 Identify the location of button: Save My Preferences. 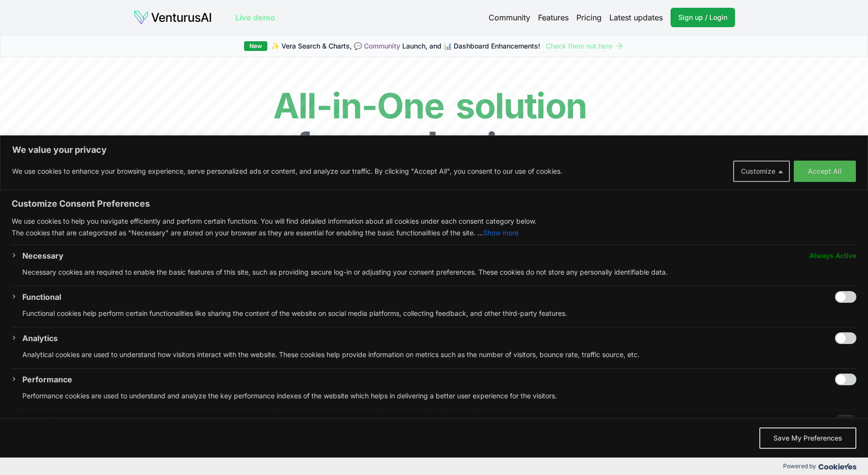
(808, 438).